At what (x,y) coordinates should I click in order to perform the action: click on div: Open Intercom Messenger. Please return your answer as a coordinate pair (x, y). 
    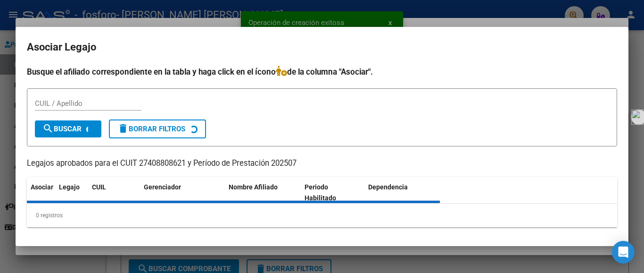
    Looking at the image, I should click on (624, 253).